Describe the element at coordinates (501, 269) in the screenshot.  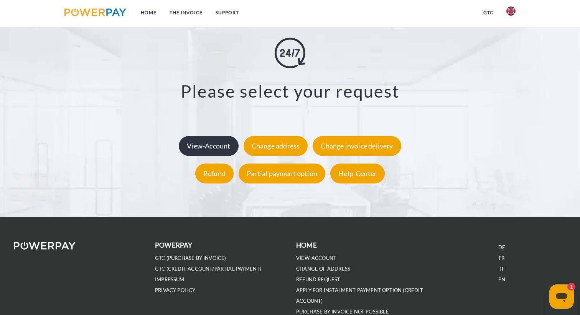
I see `a: IT` at that location.